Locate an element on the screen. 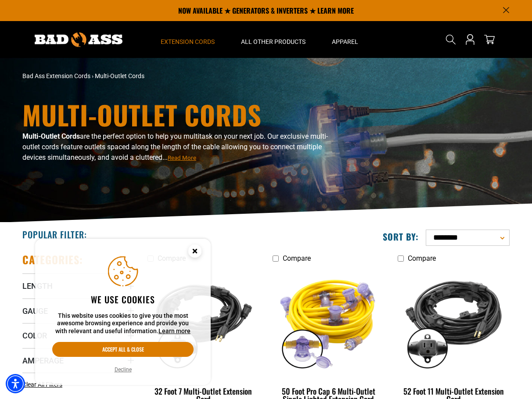  span: Apparel is located at coordinates (345, 41).